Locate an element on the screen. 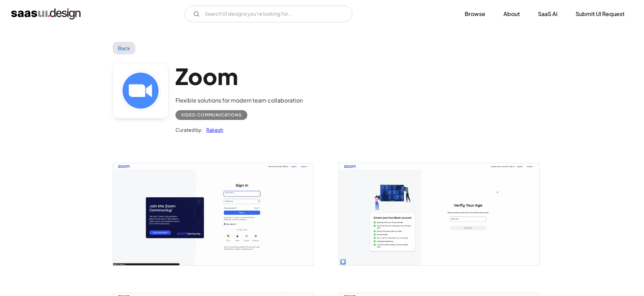 The width and height of the screenshot is (644, 296). a: SaaS Ai is located at coordinates (548, 14).